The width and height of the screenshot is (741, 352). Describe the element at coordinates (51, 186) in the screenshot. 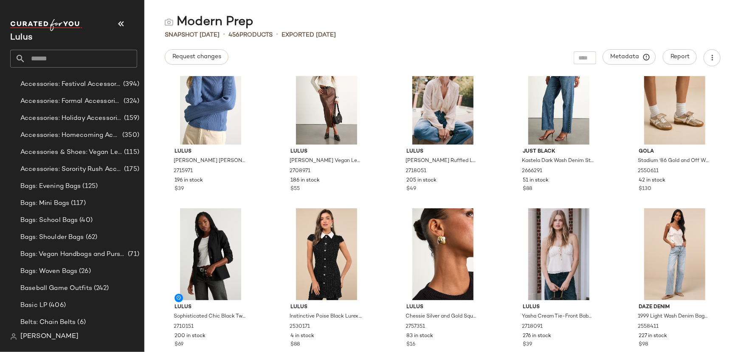

I see `span: Bags: Evening Bags` at that location.